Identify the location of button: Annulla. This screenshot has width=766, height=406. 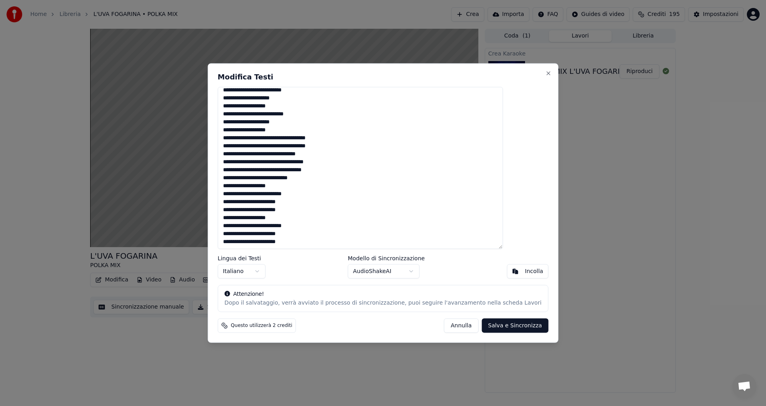
(461, 325).